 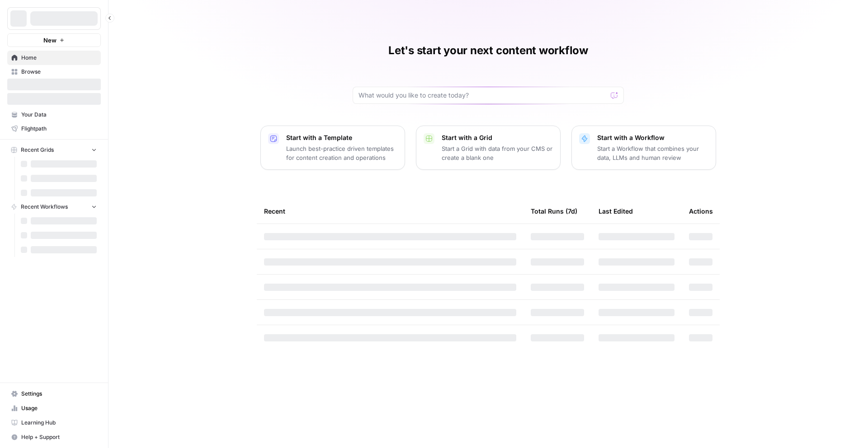 What do you see at coordinates (488, 50) in the screenshot?
I see `h1: Let's start your next content workflow` at bounding box center [488, 50].